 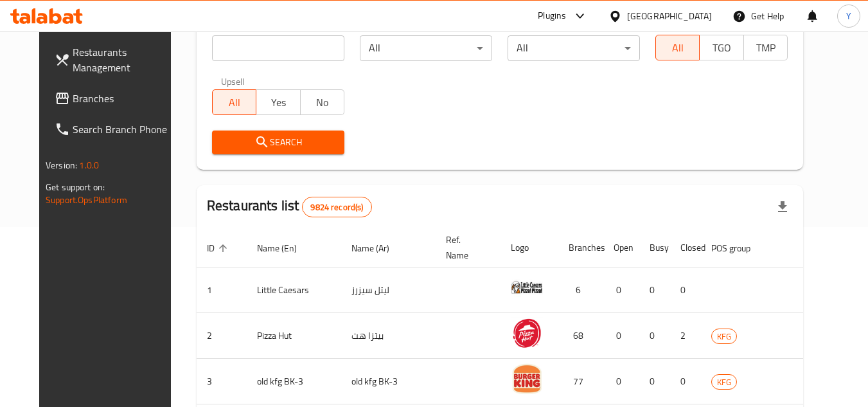 I want to click on td: 3, so click(x=222, y=381).